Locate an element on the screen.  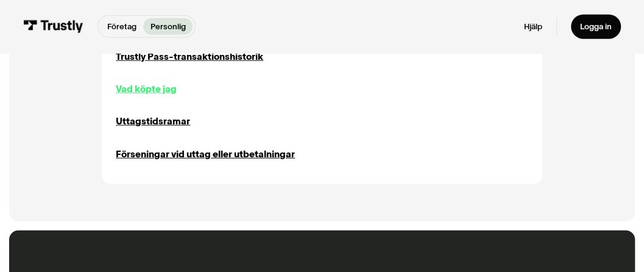
font: Förseningar vid uttag eller utbetalningar is located at coordinates (205, 153).